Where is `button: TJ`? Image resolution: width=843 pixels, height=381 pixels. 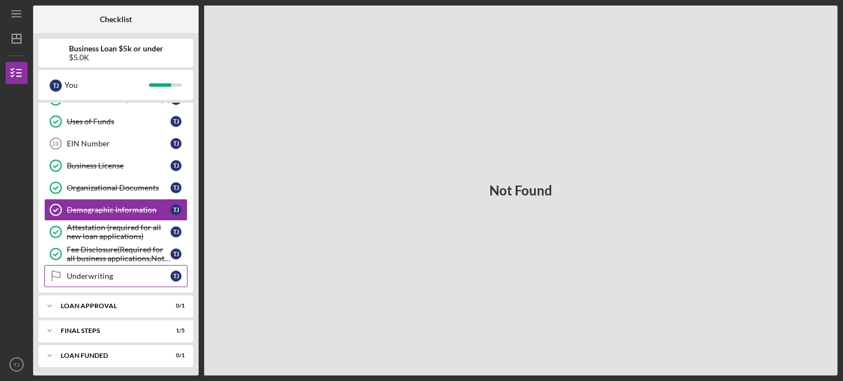
button: TJ is located at coordinates (17, 364).